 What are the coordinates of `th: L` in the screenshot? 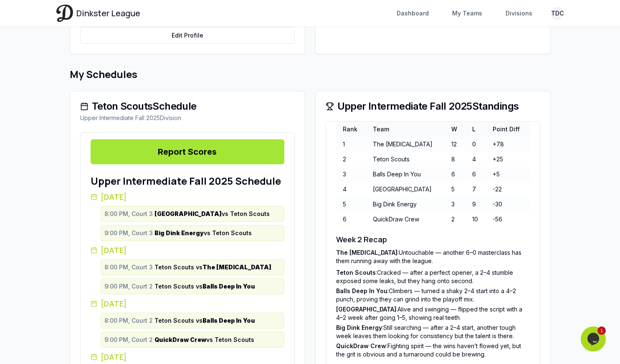 It's located at (476, 129).